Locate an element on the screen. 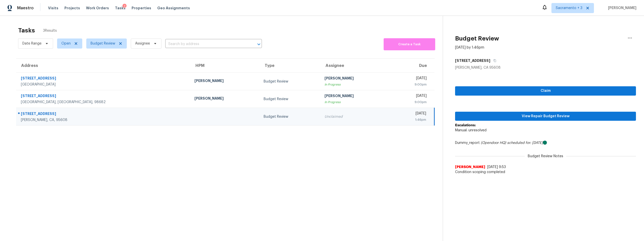 This screenshot has height=241, width=644. span: Date Range is located at coordinates (32, 43).